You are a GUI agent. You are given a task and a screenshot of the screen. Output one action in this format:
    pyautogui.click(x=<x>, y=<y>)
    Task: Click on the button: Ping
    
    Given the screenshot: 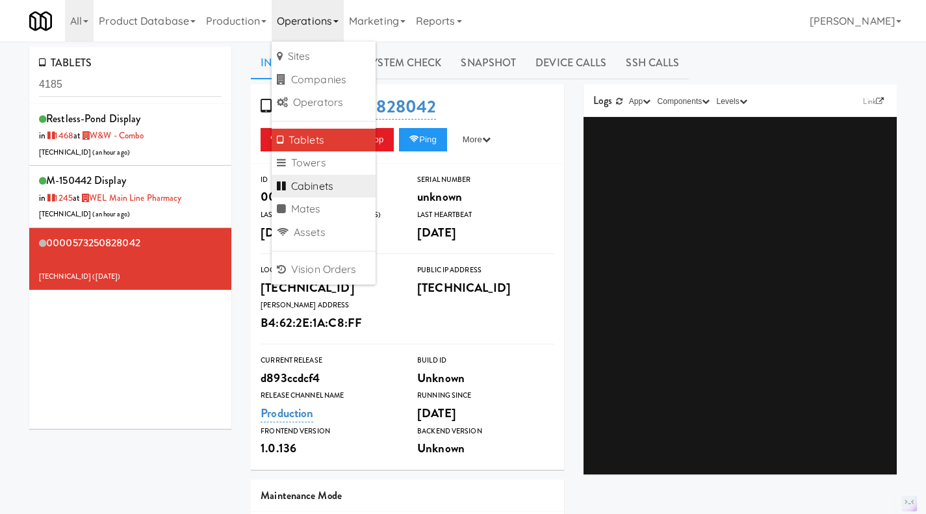 What is the action you would take?
    pyautogui.click(x=423, y=140)
    